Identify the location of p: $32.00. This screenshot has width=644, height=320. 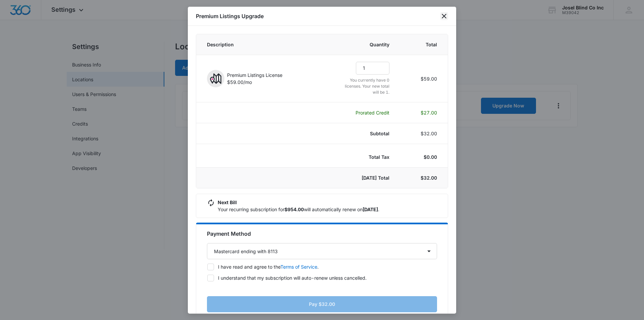
(421, 178).